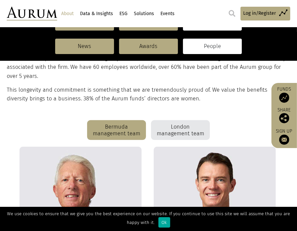 The height and width of the screenshot is (231, 297). I want to click on div: London management team, so click(180, 130).